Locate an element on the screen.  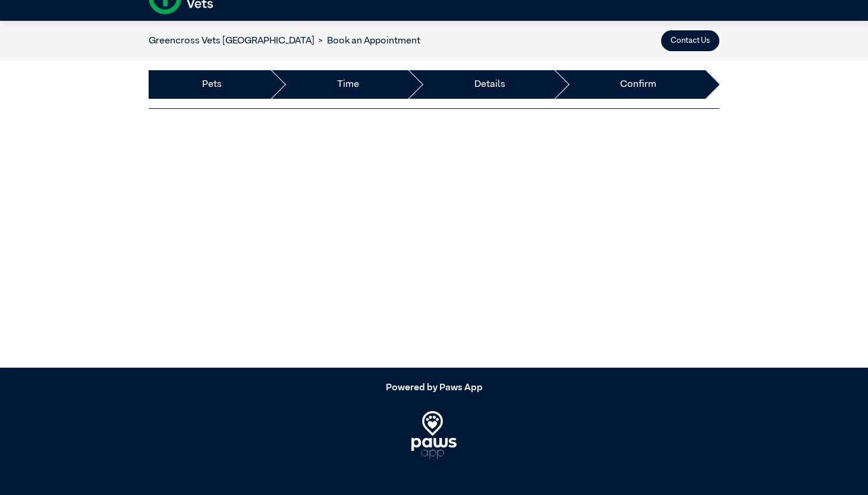
nav: breadcrumb is located at coordinates (284, 41).